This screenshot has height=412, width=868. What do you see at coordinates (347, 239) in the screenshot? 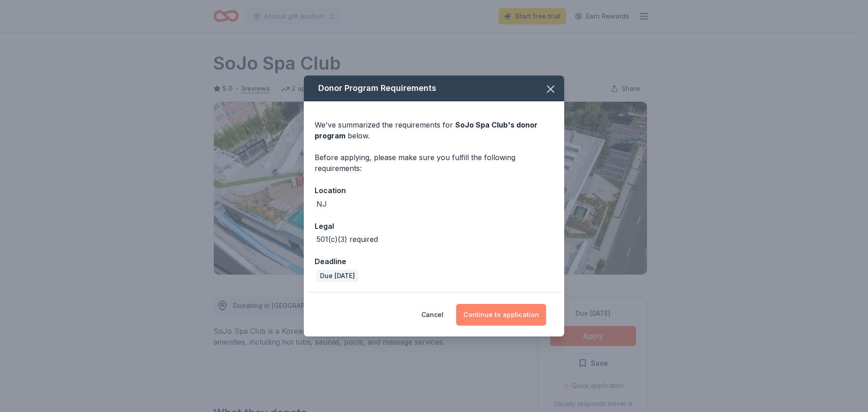
I see `div: 501(c)(3) required` at bounding box center [347, 239].